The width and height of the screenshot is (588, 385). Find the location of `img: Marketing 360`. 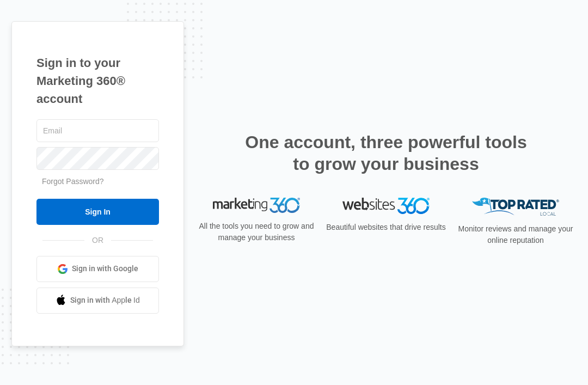

img: Marketing 360 is located at coordinates (256, 206).